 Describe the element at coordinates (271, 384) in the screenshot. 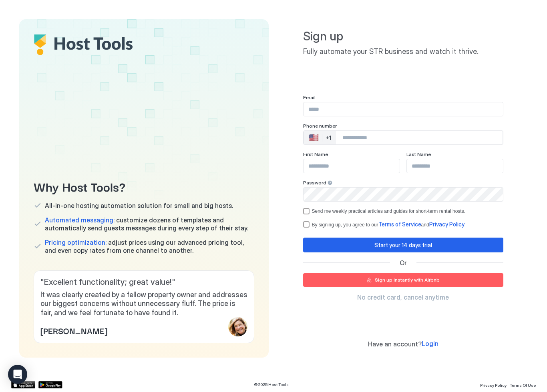

I see `span: © 2025 Host Tools` at that location.